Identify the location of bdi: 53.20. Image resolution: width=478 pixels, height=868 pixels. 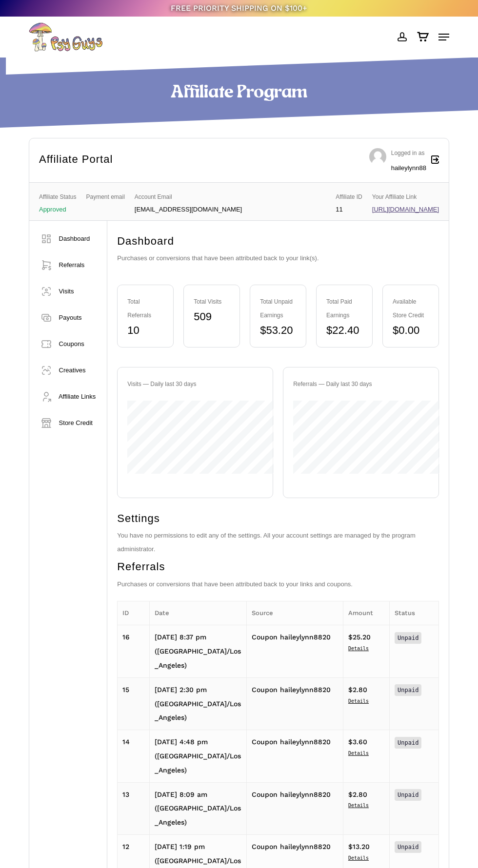
(276, 330).